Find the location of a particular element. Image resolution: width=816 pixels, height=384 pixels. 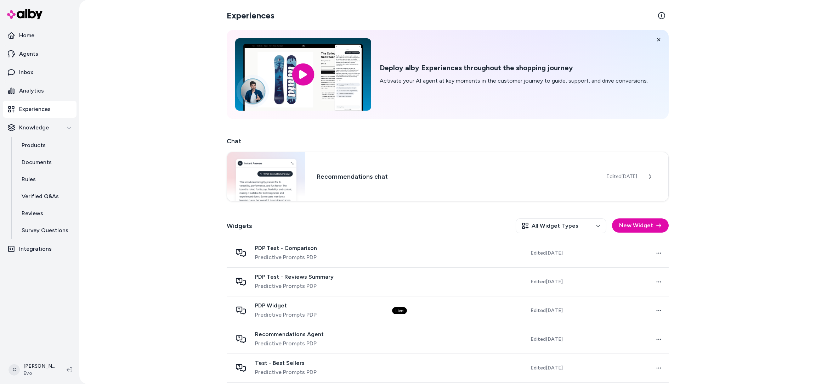

p: Survey Questions is located at coordinates (45, 230).